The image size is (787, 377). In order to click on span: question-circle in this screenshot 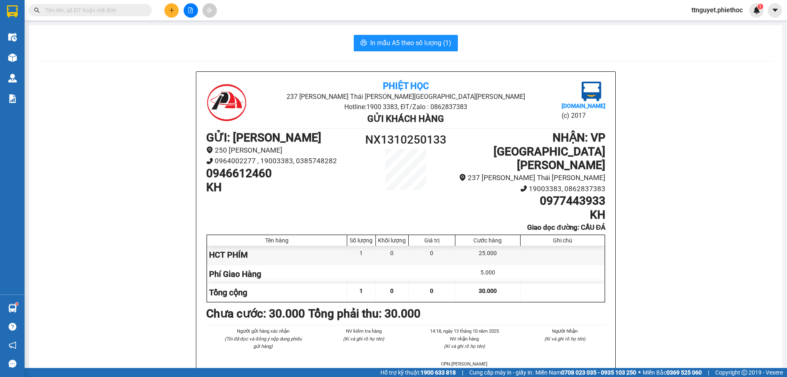, I will do `click(12, 326)`.